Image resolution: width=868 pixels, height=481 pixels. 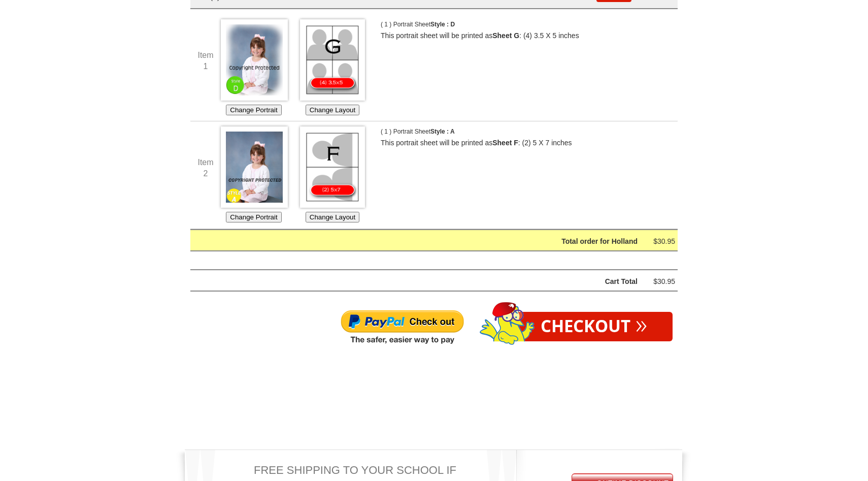 I want to click on b: Sheet F, so click(x=505, y=143).